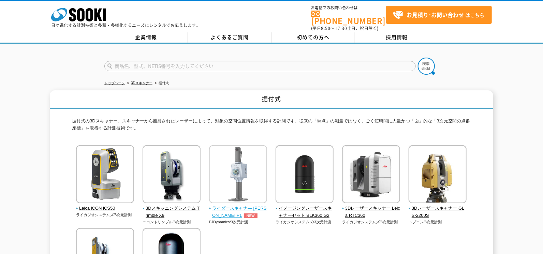 The width and height of the screenshot is (543, 254). Describe the element at coordinates (141, 83) in the screenshot. I see `a: 3Dスキャナー` at that location.